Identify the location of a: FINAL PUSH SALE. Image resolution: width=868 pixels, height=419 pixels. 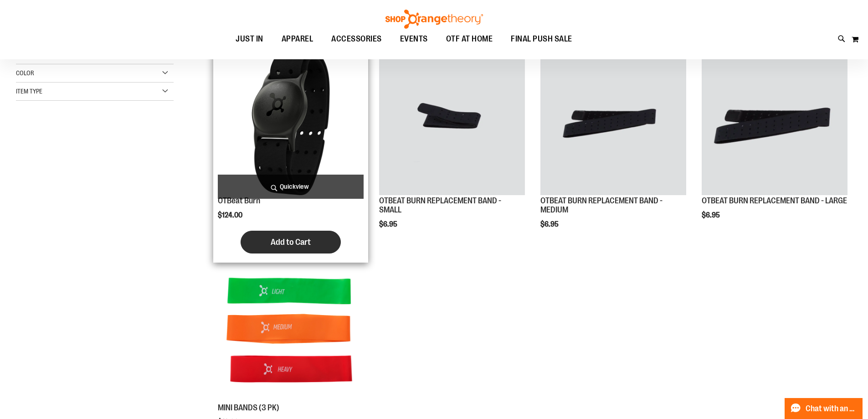
(542, 39).